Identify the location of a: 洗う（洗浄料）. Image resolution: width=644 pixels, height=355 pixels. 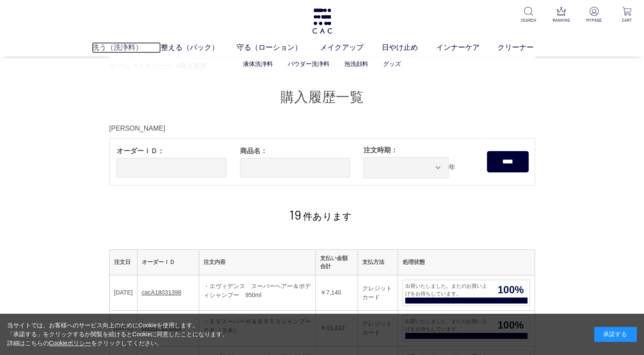
(127, 48).